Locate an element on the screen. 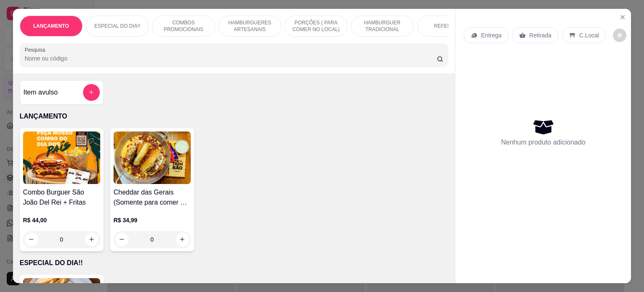 The width and height of the screenshot is (644, 292). button: add-separate-item is located at coordinates (92, 92).